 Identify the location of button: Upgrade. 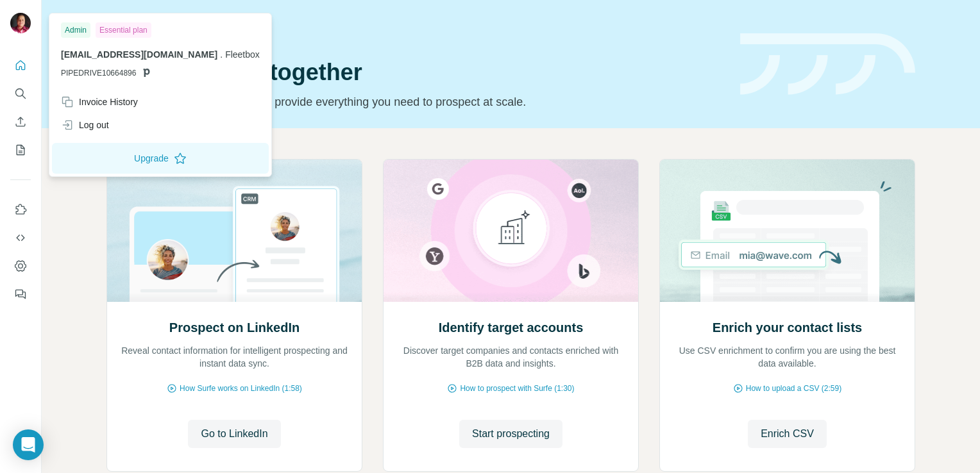
(161, 159).